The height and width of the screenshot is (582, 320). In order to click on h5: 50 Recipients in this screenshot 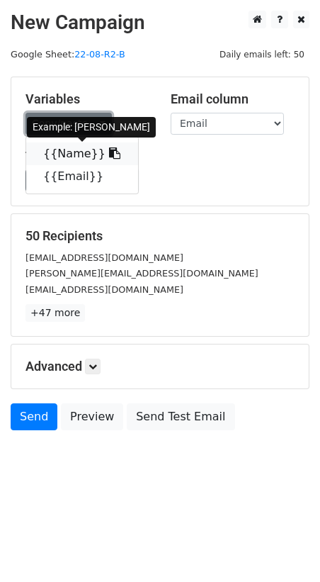, I will do `click(160, 236)`.